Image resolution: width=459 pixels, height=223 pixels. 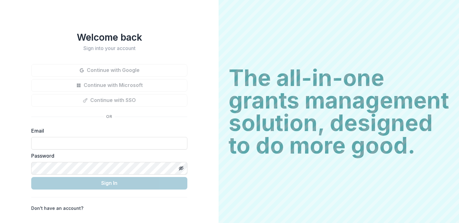 What do you see at coordinates (57, 208) in the screenshot?
I see `p: Don't have an account?` at bounding box center [57, 208].